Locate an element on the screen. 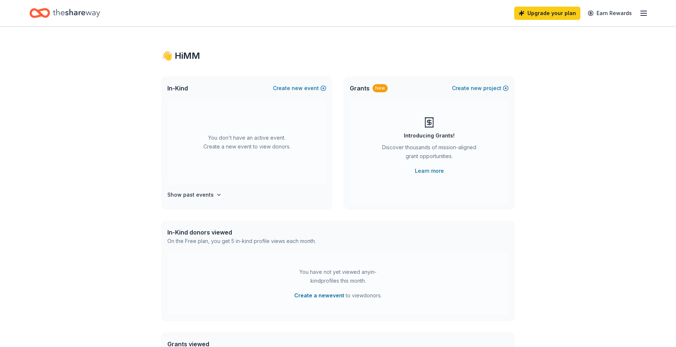  h4: Show past events is located at coordinates (191, 195).